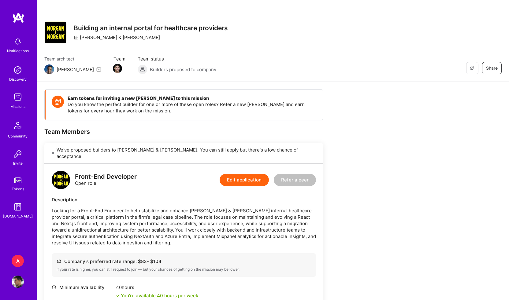 The image size is (509, 300). What do you see at coordinates (157, 296) in the screenshot?
I see `div: You're available 40 hours per week` at bounding box center [157, 296].